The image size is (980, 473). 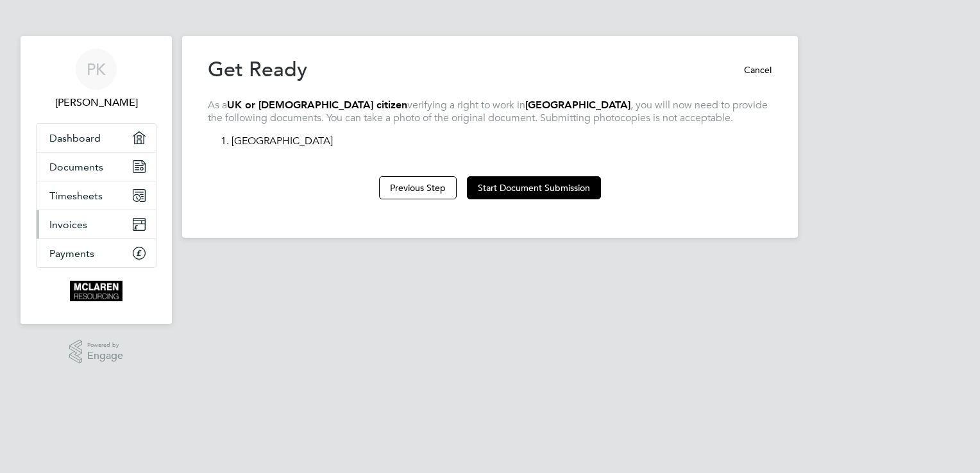 What do you see at coordinates (105, 356) in the screenshot?
I see `span: Engage` at bounding box center [105, 356].